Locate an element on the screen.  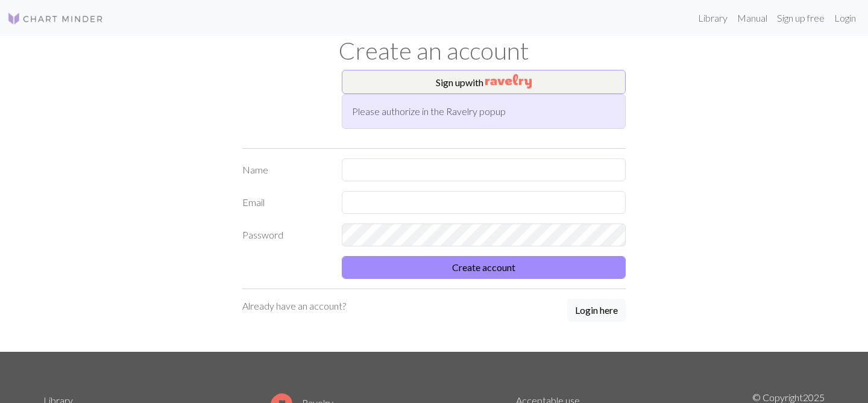
button: Create account is located at coordinates (483, 267).